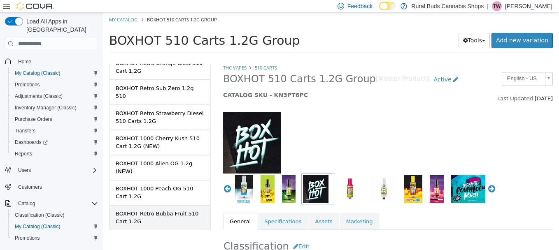  I want to click on a: Classification (Classic), so click(40, 215).